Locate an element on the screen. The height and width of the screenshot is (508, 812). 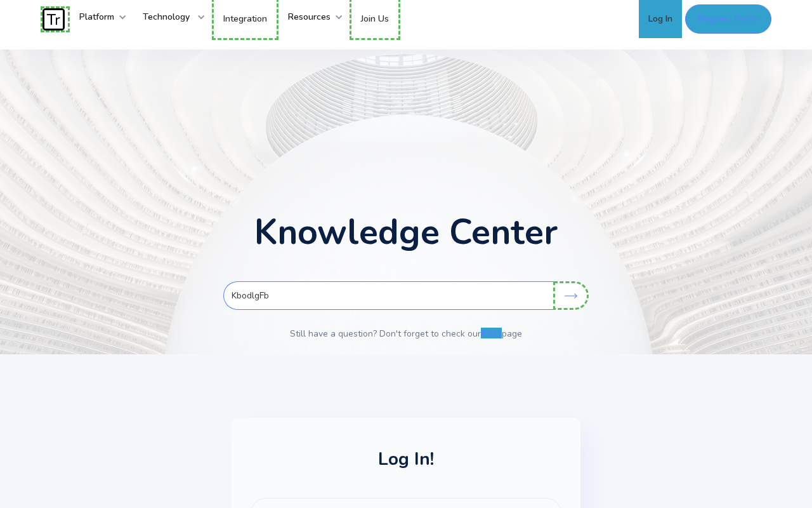
h5: Log In! is located at coordinates (406, 465).